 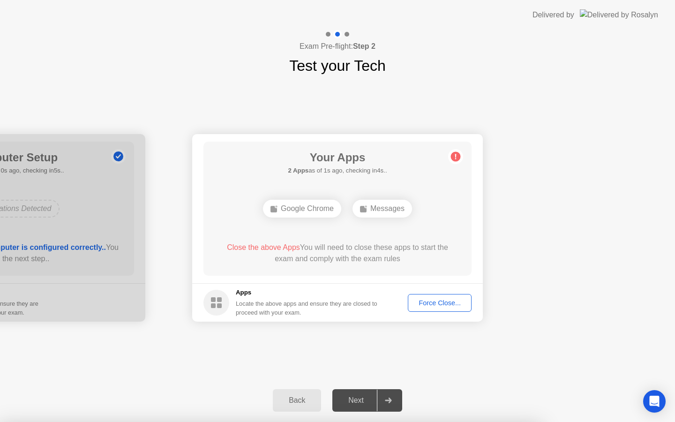 What do you see at coordinates (338, 253) in the screenshot?
I see `div: You will need to close these apps to start the exam and comply with the exam rules` at bounding box center [338, 253].